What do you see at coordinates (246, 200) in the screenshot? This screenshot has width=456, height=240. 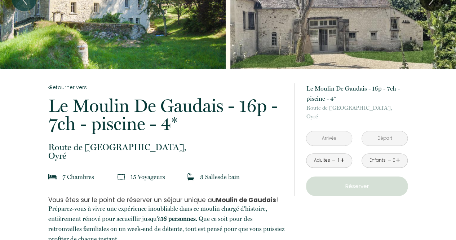 I see `strong: Moulin de Gaudais` at bounding box center [246, 200].